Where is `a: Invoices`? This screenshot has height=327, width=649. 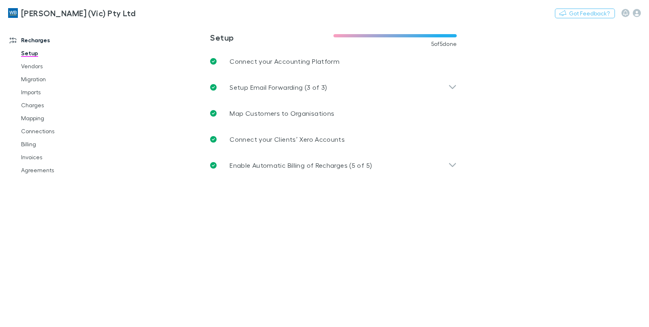 a: Invoices is located at coordinates (60, 157).